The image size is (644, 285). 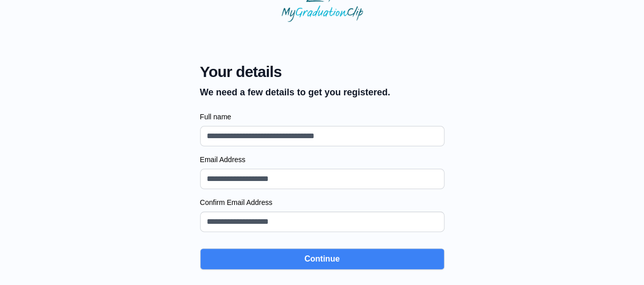 I want to click on span: Your details, so click(x=296, y=72).